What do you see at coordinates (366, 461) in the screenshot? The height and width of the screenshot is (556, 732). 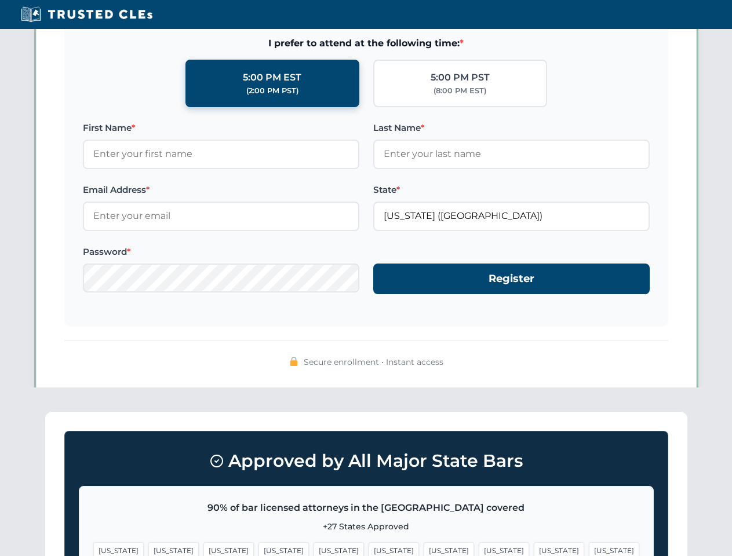 I see `h3: Approved by All Major State Bars` at bounding box center [366, 461].